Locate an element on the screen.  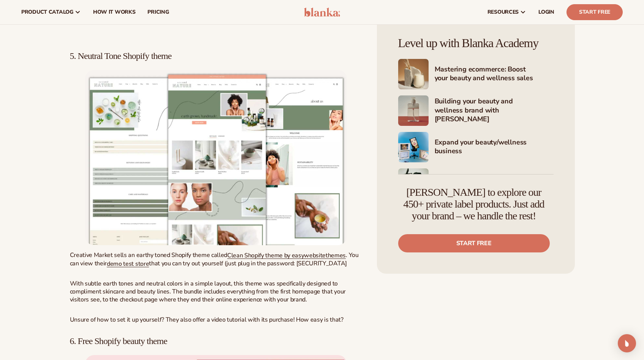
a: Blanka Signup – 6 Best Shopify Themes Campaign is located at coordinates (216, 157).